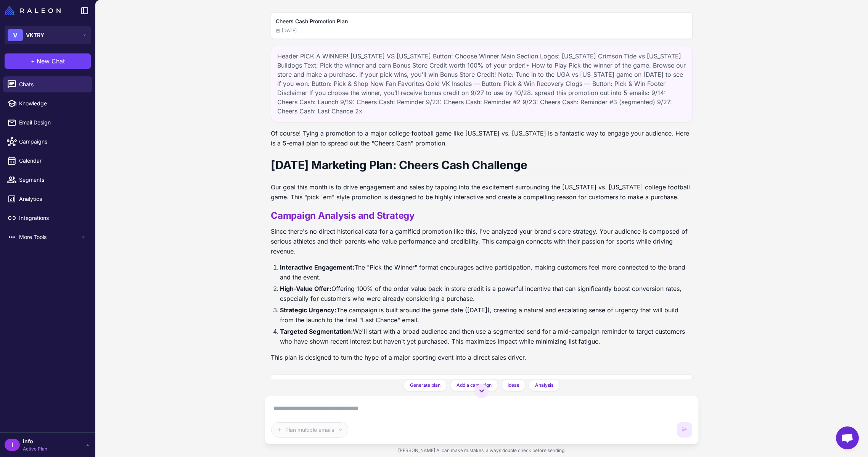 This screenshot has width=868, height=457. What do you see at coordinates (308, 310) in the screenshot?
I see `strong: Strategic Urgency:` at bounding box center [308, 310].